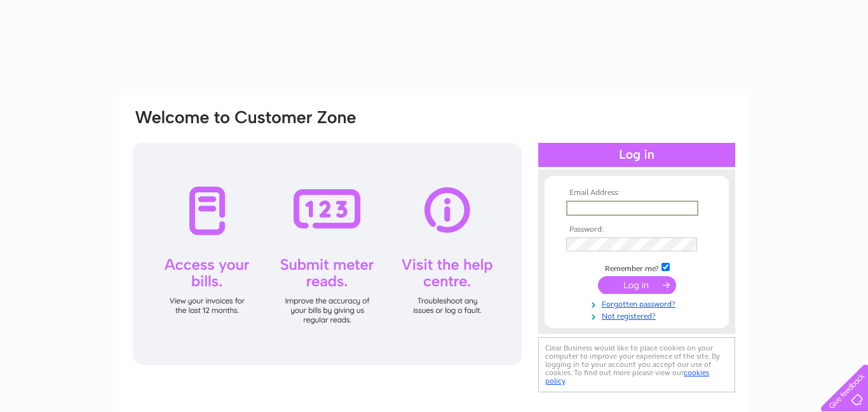 This screenshot has width=868, height=412. I want to click on a: Not registered?, so click(638, 315).